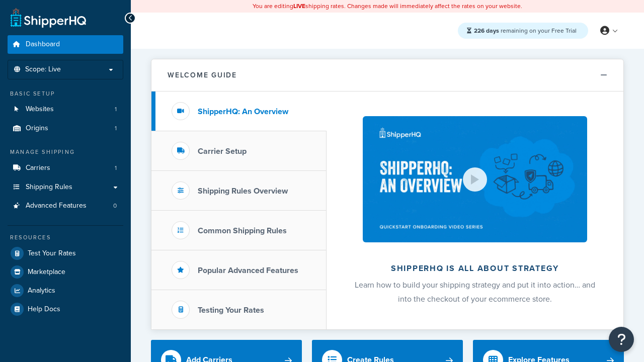 The height and width of the screenshot is (362, 644). I want to click on span: Dashboard, so click(43, 44).